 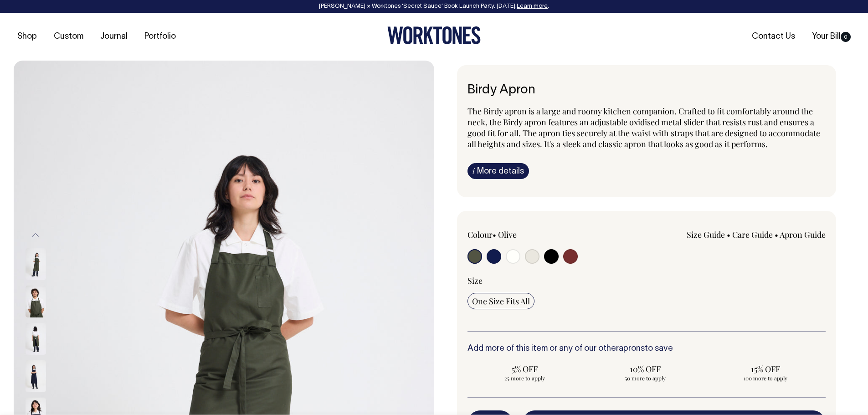 What do you see at coordinates (647, 90) in the screenshot?
I see `h6: Birdy Apron` at bounding box center [647, 90].